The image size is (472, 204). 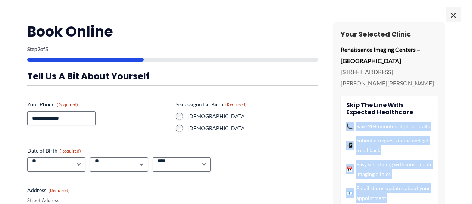 I want to click on li: Email status updates about your appointment, so click(x=389, y=193).